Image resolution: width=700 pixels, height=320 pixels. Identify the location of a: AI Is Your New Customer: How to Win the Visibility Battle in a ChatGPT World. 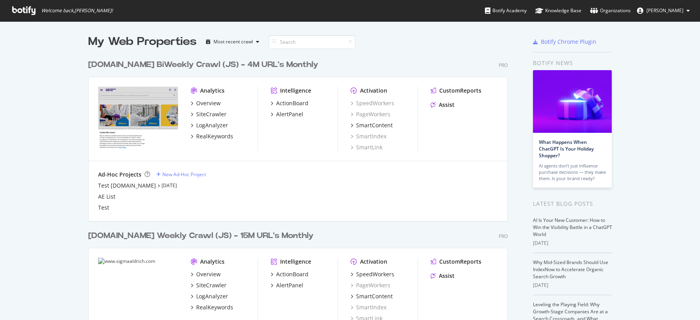
(572, 227).